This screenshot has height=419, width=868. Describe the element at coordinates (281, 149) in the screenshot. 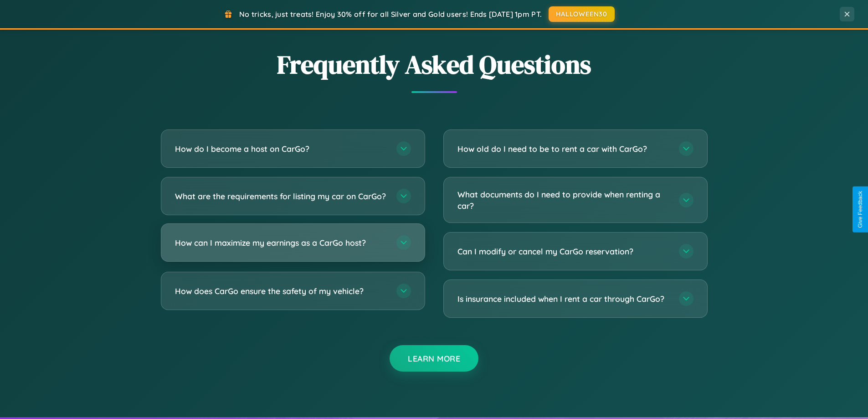

I see `h3: How do I become a host on CarGo?` at that location.